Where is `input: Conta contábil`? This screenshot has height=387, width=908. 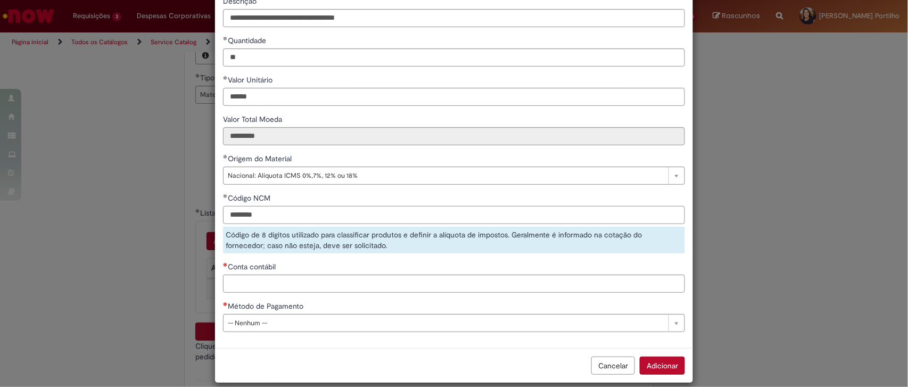
input: Conta contábil is located at coordinates (454, 284).